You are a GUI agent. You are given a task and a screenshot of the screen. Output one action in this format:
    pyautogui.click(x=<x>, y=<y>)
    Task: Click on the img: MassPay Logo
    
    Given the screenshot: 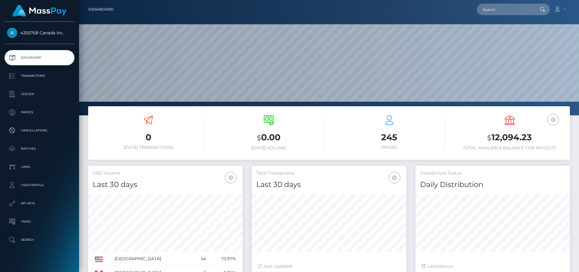 What is the action you would take?
    pyautogui.click(x=40, y=11)
    